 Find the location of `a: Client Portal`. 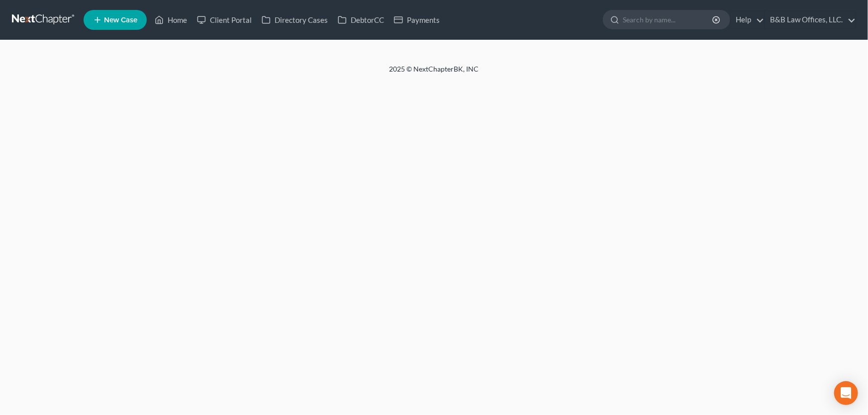

a: Client Portal is located at coordinates (225, 20).